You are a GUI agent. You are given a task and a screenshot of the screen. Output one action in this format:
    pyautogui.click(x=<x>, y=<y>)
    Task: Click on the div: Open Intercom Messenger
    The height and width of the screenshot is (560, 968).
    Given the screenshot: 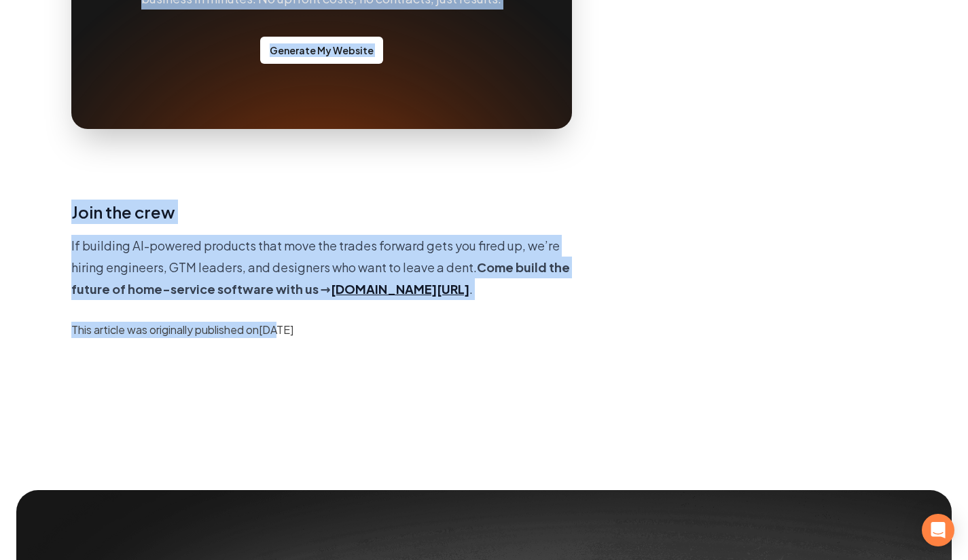 What is the action you would take?
    pyautogui.click(x=939, y=531)
    